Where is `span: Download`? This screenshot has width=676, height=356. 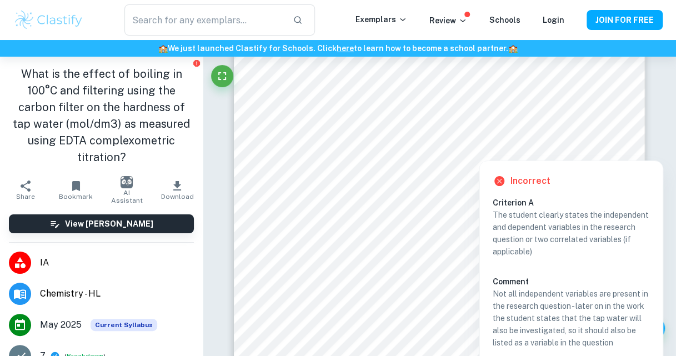
span: Download is located at coordinates (177, 197).